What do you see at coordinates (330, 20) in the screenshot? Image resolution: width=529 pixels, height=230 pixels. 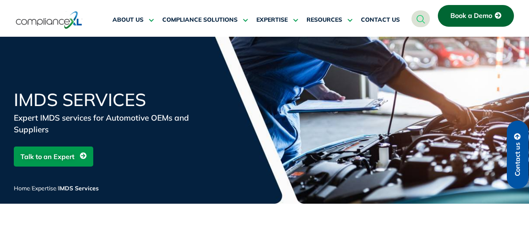 I see `a: RESOURCES` at bounding box center [330, 20].